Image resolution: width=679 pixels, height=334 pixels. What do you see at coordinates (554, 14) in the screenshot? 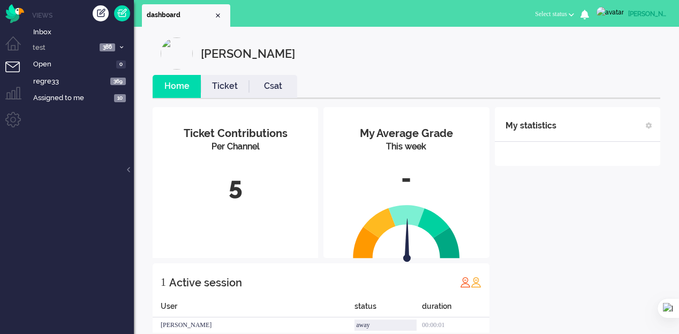
I see `button: Select status` at bounding box center [554, 14].